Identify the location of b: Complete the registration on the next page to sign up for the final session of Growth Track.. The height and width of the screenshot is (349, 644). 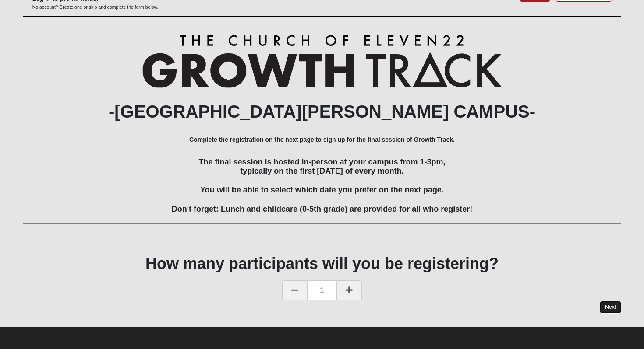
(322, 139).